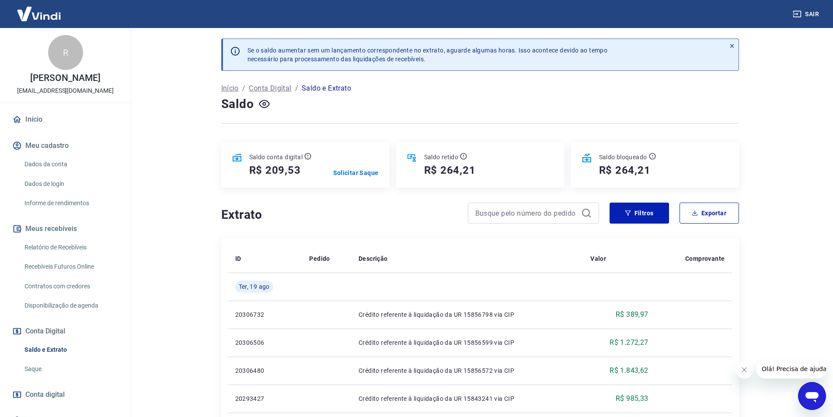 This screenshot has width=833, height=417. I want to click on p: 20306732, so click(266, 315).